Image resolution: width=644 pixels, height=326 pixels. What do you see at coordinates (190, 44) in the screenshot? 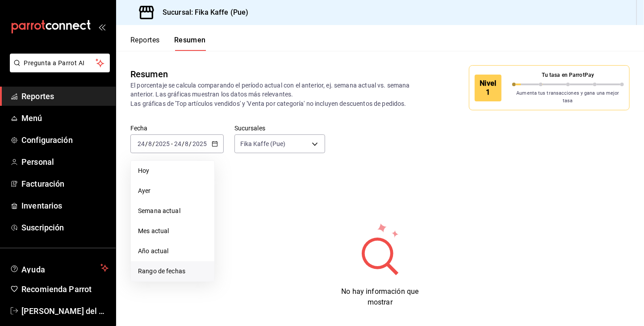
I see `button: Resumen` at bounding box center [190, 44].